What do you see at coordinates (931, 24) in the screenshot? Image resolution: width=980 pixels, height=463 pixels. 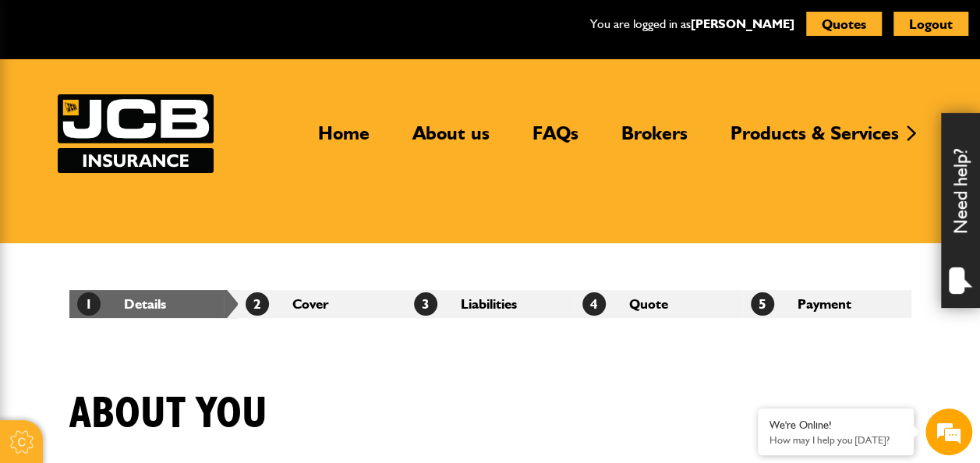 I see `button: Logout` at bounding box center [931, 24].